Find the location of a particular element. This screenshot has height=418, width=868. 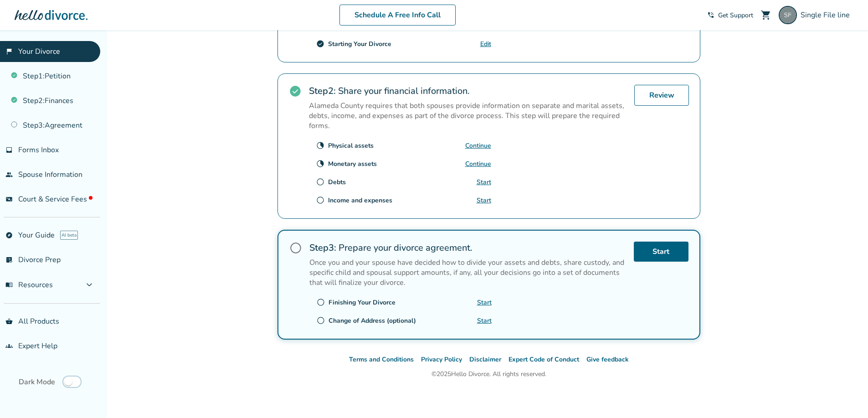

span: Forms Inbox is located at coordinates (38, 150).